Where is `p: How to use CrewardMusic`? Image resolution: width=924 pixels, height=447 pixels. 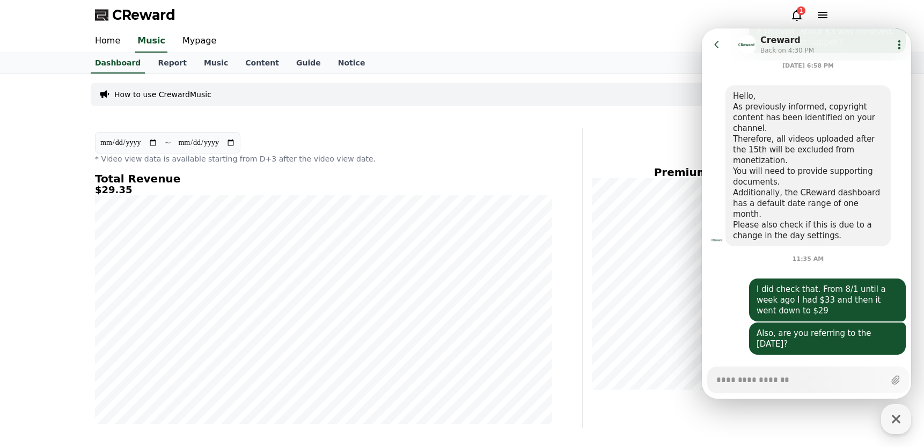 p: How to use CrewardMusic is located at coordinates (163, 94).